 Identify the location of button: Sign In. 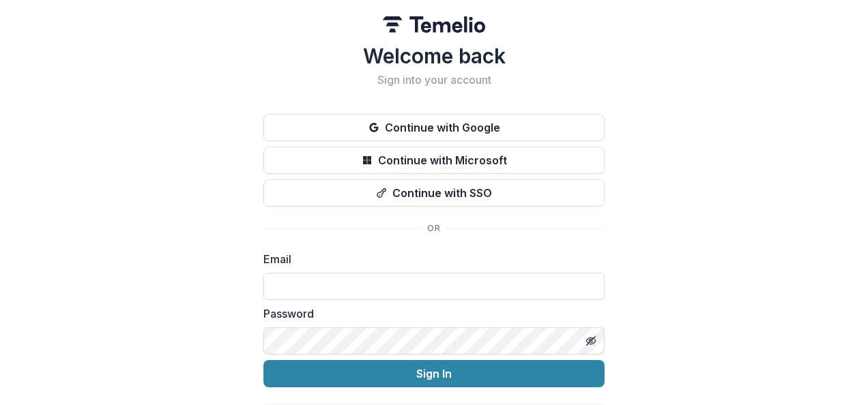
(434, 374).